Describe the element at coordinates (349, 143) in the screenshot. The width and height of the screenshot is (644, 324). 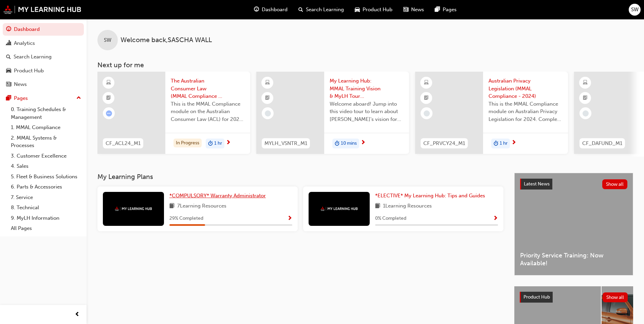
I see `span: 10 mins` at that location.